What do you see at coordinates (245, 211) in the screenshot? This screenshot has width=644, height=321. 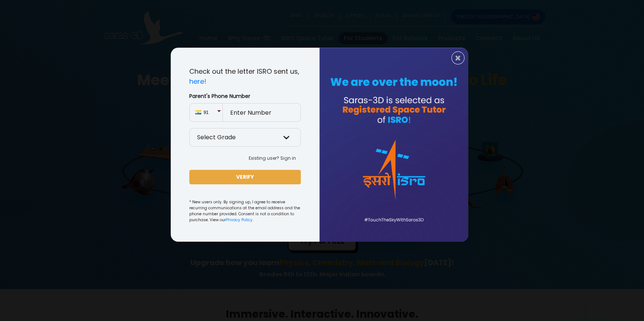 I see `small: * New users only. By signing up, I agree to receive recurring communications at the email address...` at bounding box center [245, 211].